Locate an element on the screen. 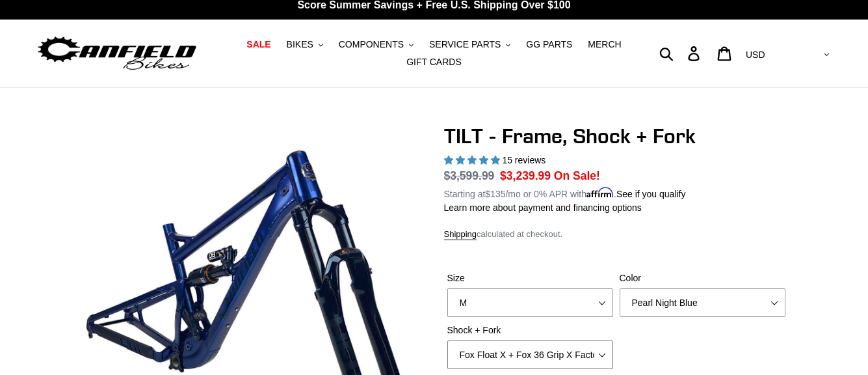 The image size is (868, 375). span: Affirm is located at coordinates (600, 192).